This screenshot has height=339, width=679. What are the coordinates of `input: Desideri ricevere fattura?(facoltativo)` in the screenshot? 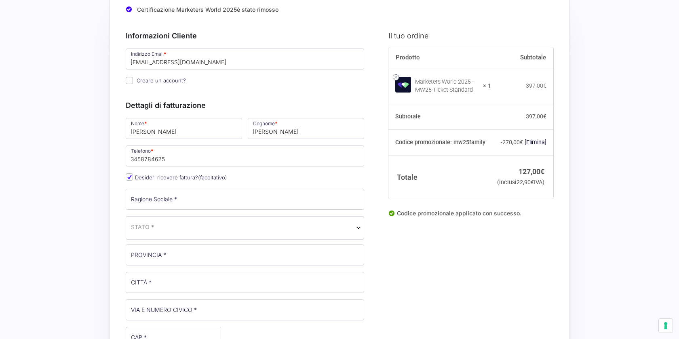 It's located at (129, 177).